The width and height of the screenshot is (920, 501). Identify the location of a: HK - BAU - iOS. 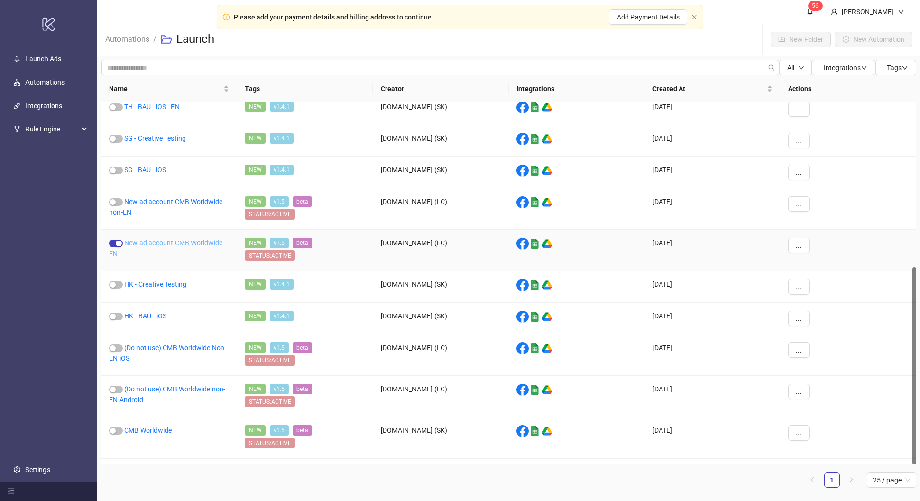
(145, 316).